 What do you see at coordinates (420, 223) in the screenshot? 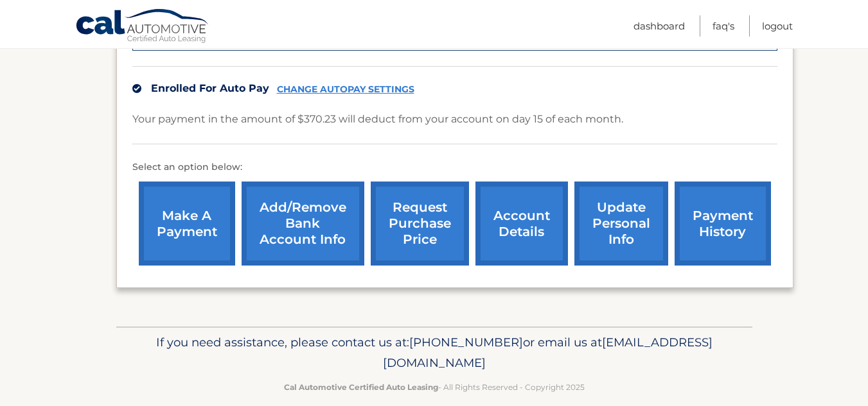
I see `a: request purchase price` at bounding box center [420, 223].